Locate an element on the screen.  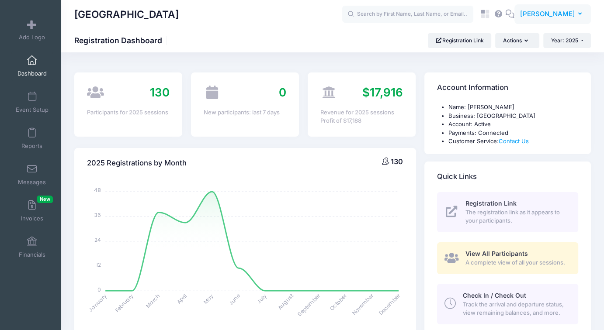
button: Actions is located at coordinates (517, 41).